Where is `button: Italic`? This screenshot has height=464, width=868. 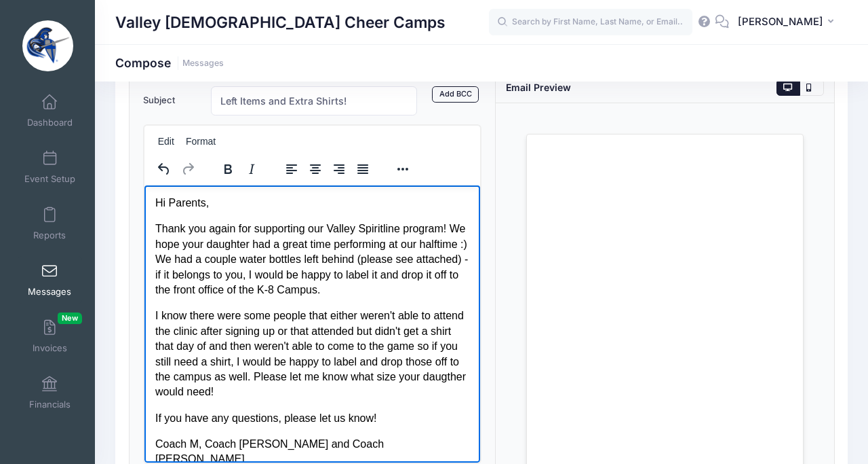 button: Italic is located at coordinates (252, 169).